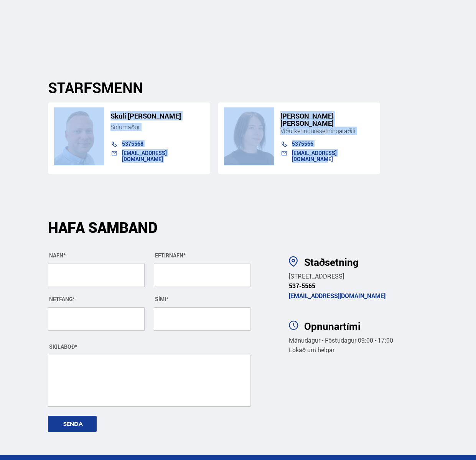 This screenshot has height=460, width=476. Describe the element at coordinates (132, 144) in the screenshot. I see `a: 5375568` at that location.